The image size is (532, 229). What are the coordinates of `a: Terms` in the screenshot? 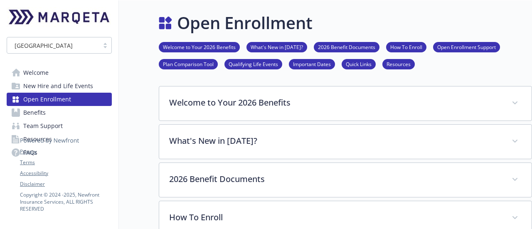 It's located at (66, 163).